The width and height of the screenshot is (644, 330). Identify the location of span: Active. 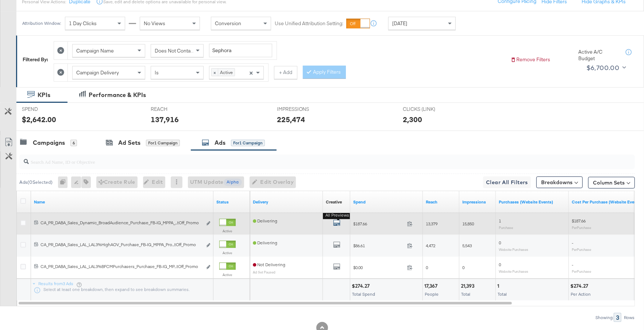
(226, 72).